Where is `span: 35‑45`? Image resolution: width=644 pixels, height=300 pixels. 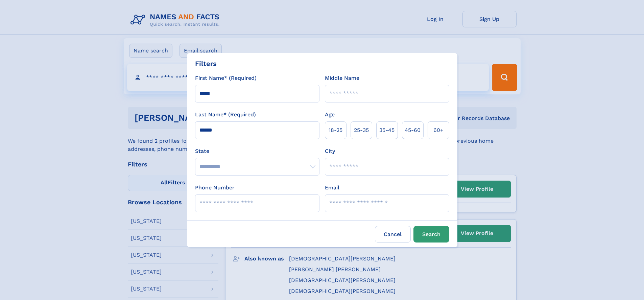
span: 35‑45 is located at coordinates (387, 130).